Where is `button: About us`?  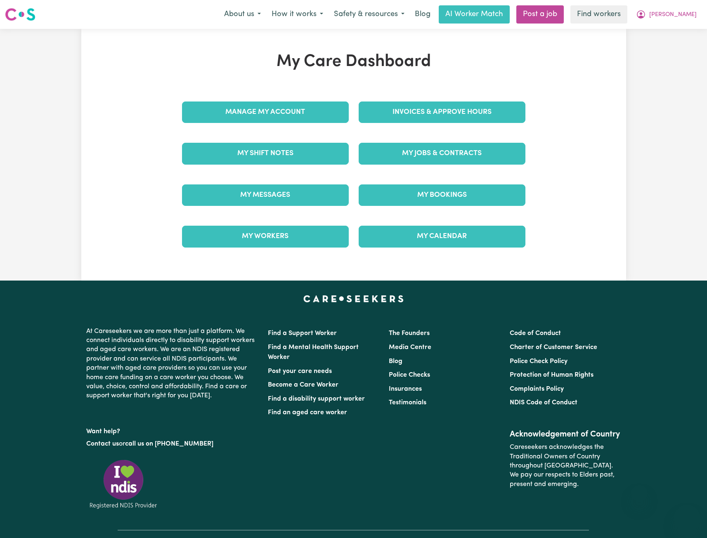 button: About us is located at coordinates (242, 14).